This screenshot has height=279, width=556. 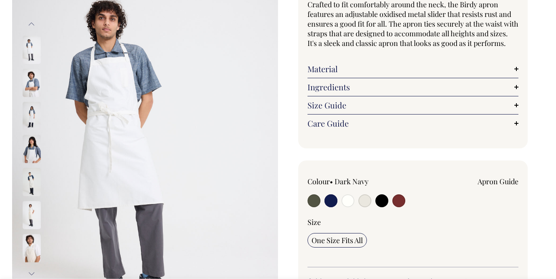 I want to click on input: One Size Fits All, so click(x=337, y=241).